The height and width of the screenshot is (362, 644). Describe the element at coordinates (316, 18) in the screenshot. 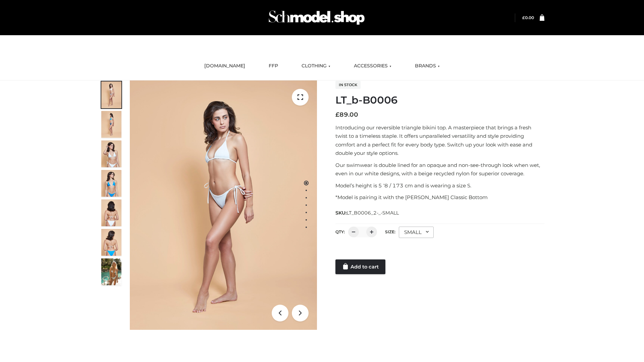

I see `img: Schmodel Admin 964` at that location.